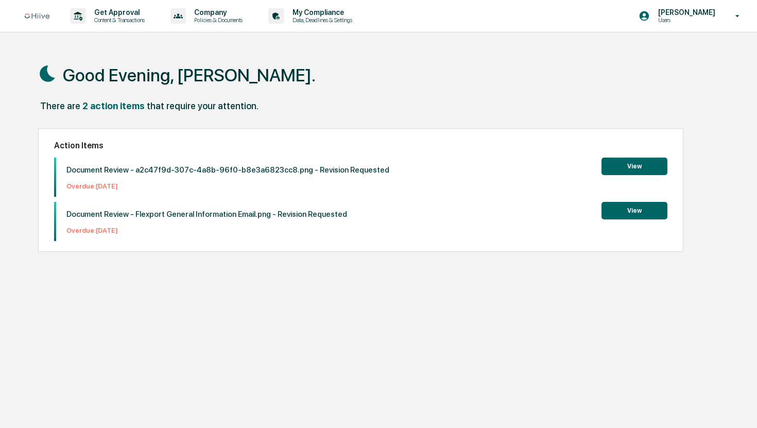  Describe the element at coordinates (37, 16) in the screenshot. I see `img: logo` at that location.